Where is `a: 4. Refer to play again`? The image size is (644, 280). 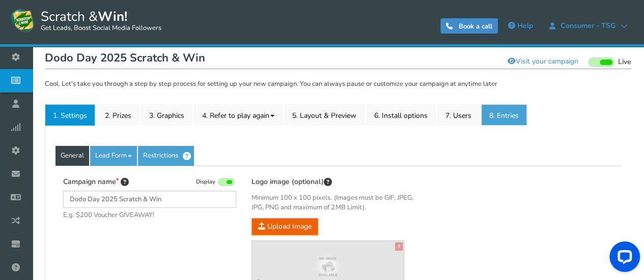 a: 4. Refer to play again is located at coordinates (238, 115).